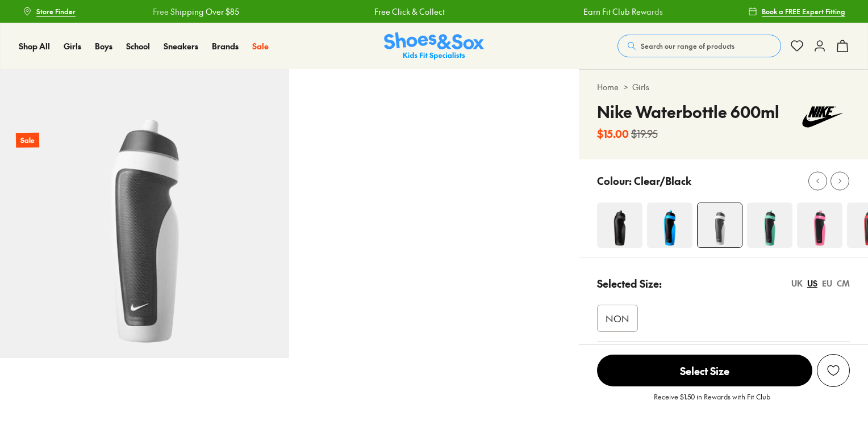 Image resolution: width=868 pixels, height=421 pixels. Describe the element at coordinates (803, 11) in the screenshot. I see `span: Book a FREE Expert Fitting` at that location.